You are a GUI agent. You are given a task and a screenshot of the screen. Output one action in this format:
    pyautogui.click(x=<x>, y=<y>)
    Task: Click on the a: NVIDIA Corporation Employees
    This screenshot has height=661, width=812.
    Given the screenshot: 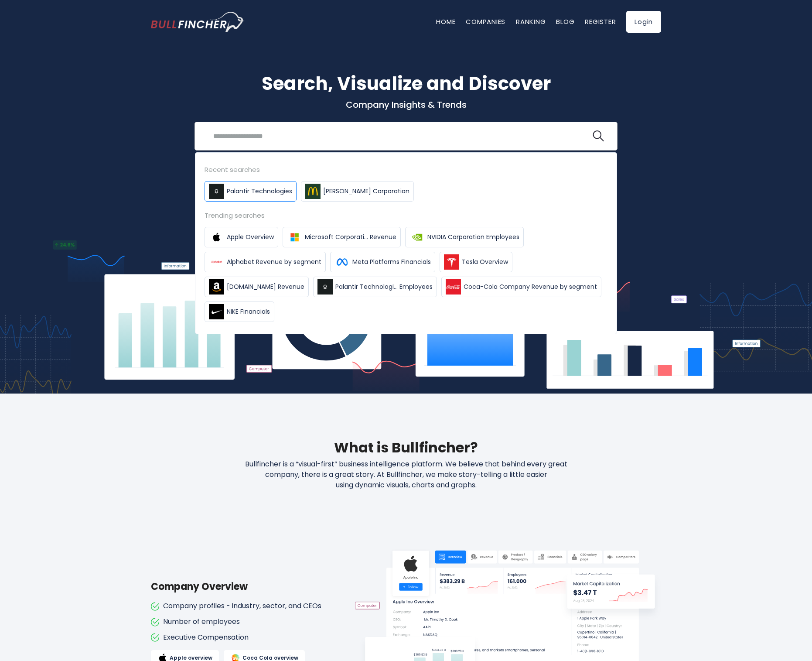 What is the action you would take?
    pyautogui.click(x=465, y=237)
    